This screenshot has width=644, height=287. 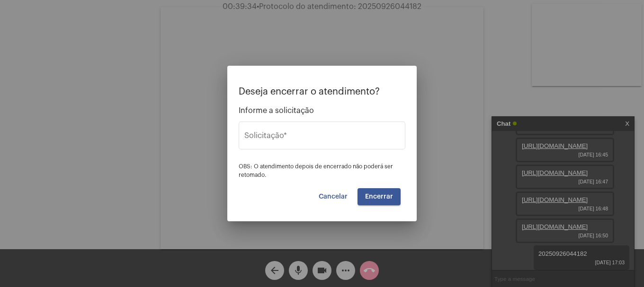 What do you see at coordinates (322, 92) in the screenshot?
I see `p: Deseja encerrar o atendimento?` at bounding box center [322, 92].